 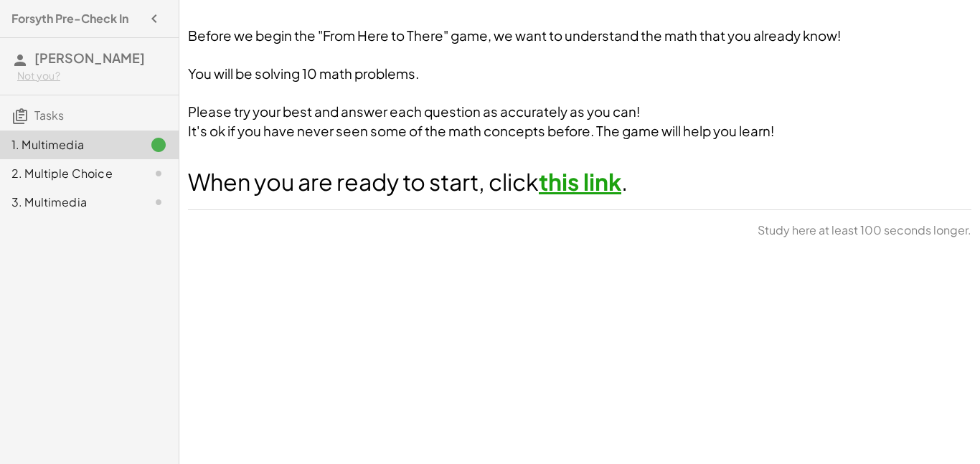 What do you see at coordinates (481, 130) in the screenshot?
I see `span: It's ok if you have never seen some of the math concepts before. The game will help you learn!` at bounding box center [481, 130].